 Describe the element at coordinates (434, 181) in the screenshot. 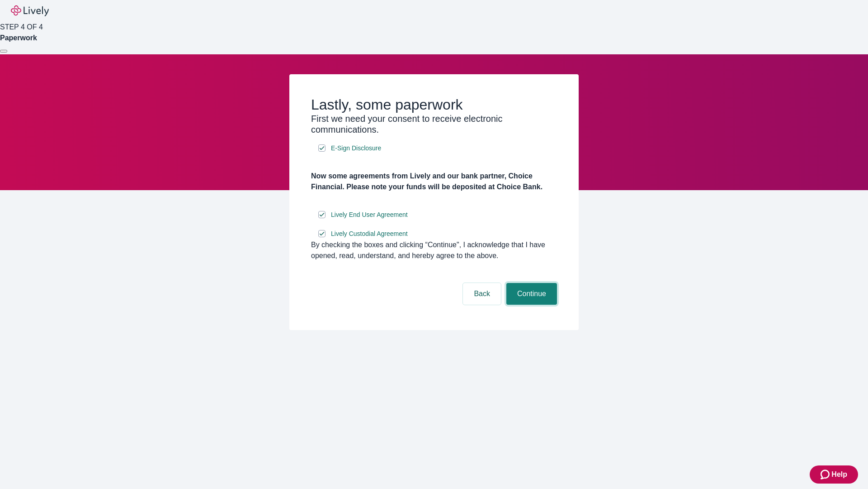

I see `h4: Now some agreements from Lively and our bank partner, Choice Financial. Please note your funds wi...` at that location.